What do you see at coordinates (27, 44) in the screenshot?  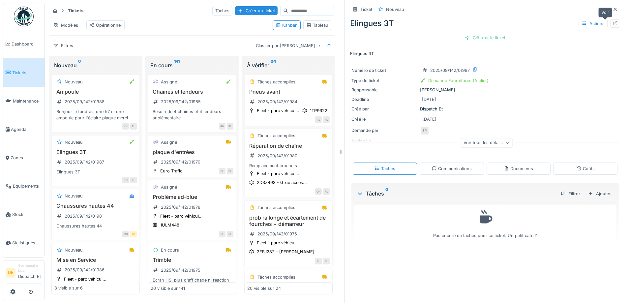 I see `span: Dashboard` at bounding box center [27, 44].